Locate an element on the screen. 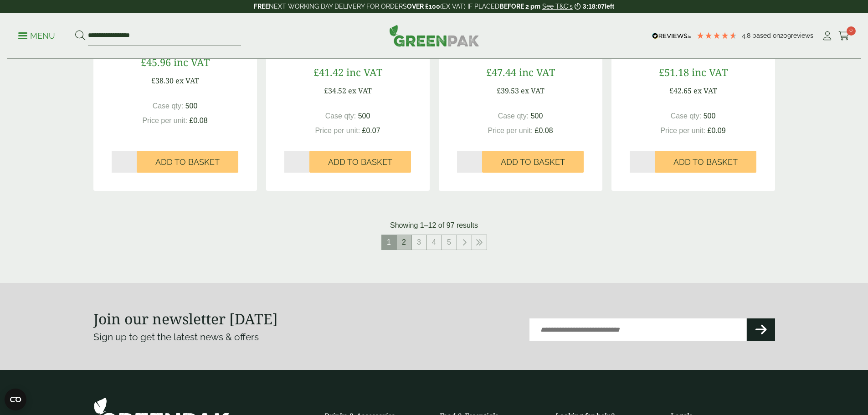  span: 209 is located at coordinates (786, 35).